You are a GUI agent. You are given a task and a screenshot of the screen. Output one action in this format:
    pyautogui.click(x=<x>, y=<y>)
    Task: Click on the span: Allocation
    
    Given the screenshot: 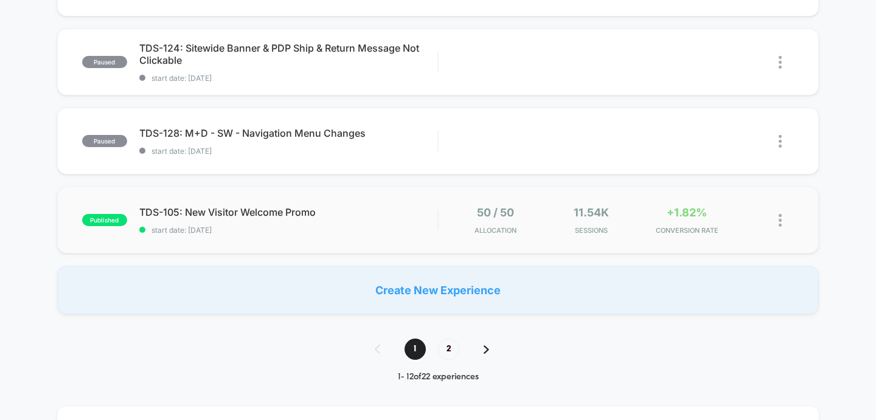 What is the action you would take?
    pyautogui.click(x=495, y=231)
    